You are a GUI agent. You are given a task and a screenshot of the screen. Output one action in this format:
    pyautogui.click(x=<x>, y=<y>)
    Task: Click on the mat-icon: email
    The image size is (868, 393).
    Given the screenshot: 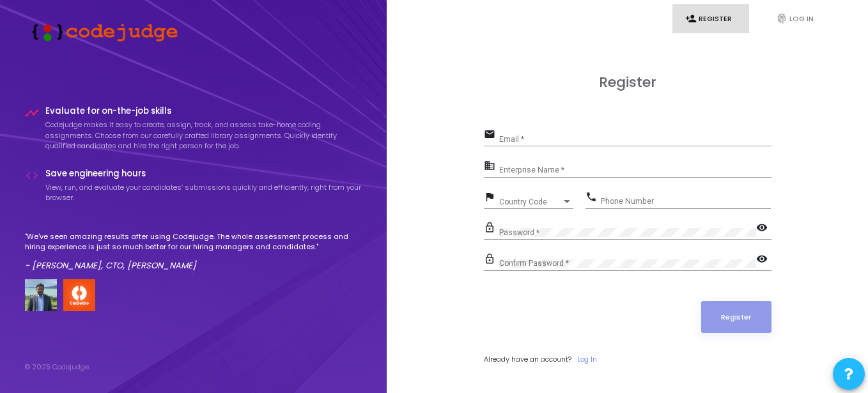 What is the action you would take?
    pyautogui.click(x=492, y=136)
    